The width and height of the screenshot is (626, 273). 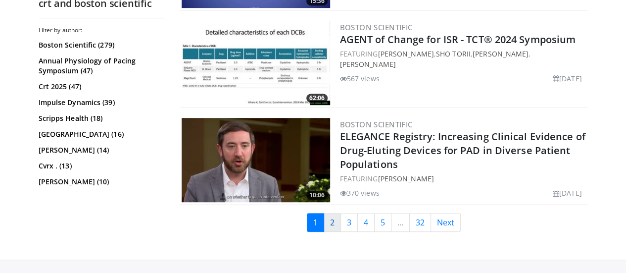 What do you see at coordinates (462, 150) in the screenshot?
I see `a: ELEGANCE Registry: Increasing Clinical Evidence of Drug-Eluting Devices for PAD in Diverse Patien...` at bounding box center [462, 150].